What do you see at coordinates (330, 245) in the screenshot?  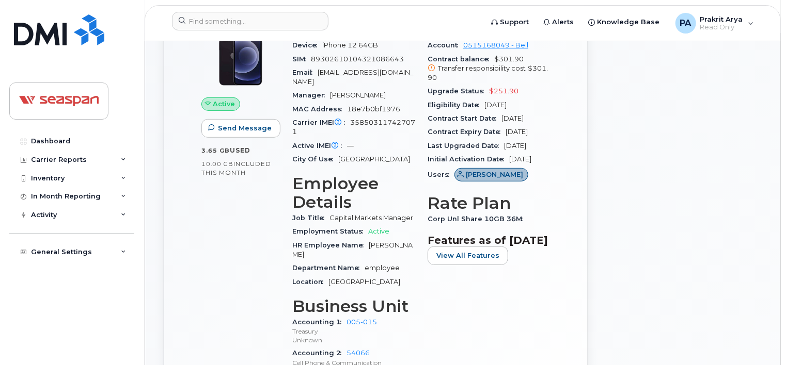 I see `span: HR Employee Name` at bounding box center [330, 245].